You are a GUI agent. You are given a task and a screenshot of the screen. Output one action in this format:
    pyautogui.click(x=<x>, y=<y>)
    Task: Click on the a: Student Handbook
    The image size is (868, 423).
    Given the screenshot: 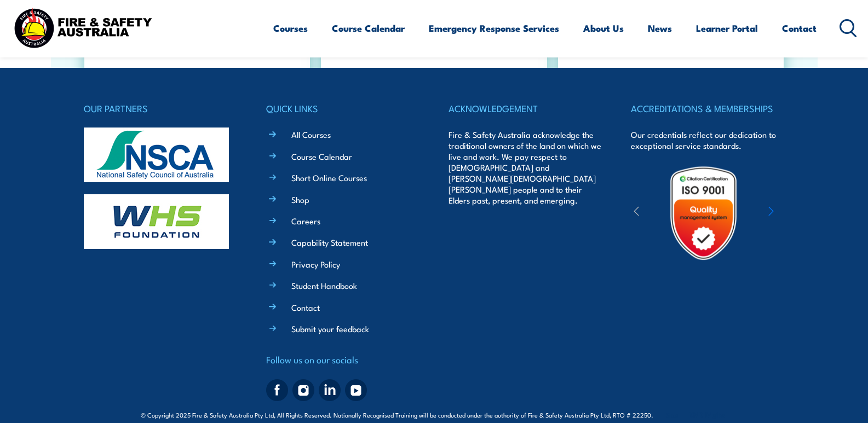 What is the action you would take?
    pyautogui.click(x=325, y=285)
    